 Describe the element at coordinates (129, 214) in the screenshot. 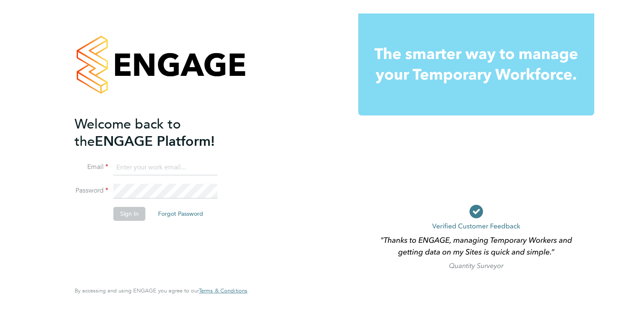

I see `button: Sign In` at that location.